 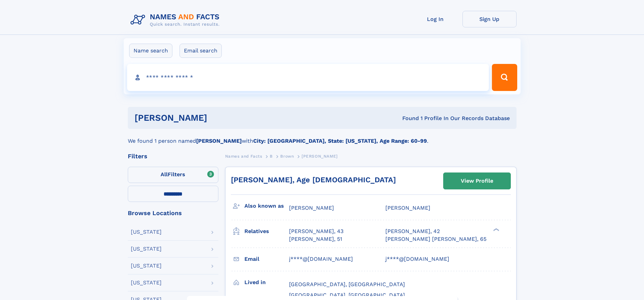 What do you see at coordinates (308, 77) in the screenshot?
I see `input: search input` at bounding box center [308, 77].